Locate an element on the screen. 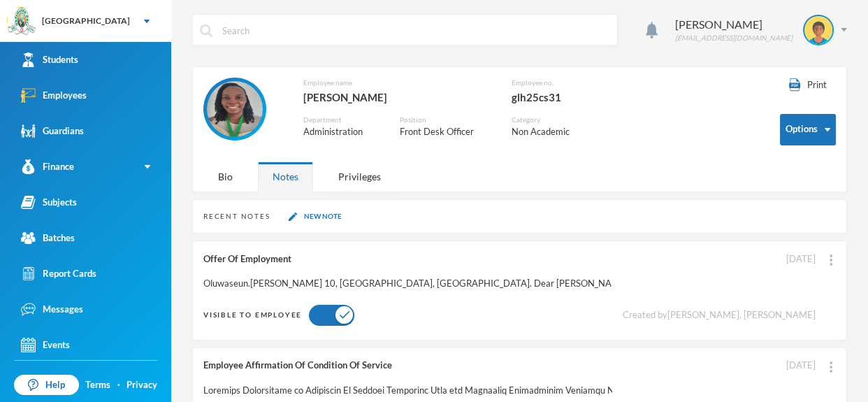  input: Search is located at coordinates (416, 30).